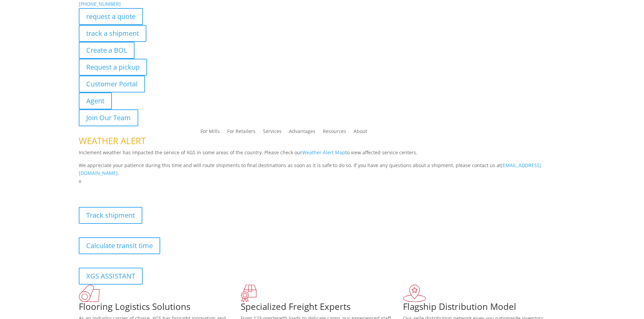  I want to click on p: Inclement weather has impacted the service of XGS in some areas of the country. Please check our ..., so click(322, 155).